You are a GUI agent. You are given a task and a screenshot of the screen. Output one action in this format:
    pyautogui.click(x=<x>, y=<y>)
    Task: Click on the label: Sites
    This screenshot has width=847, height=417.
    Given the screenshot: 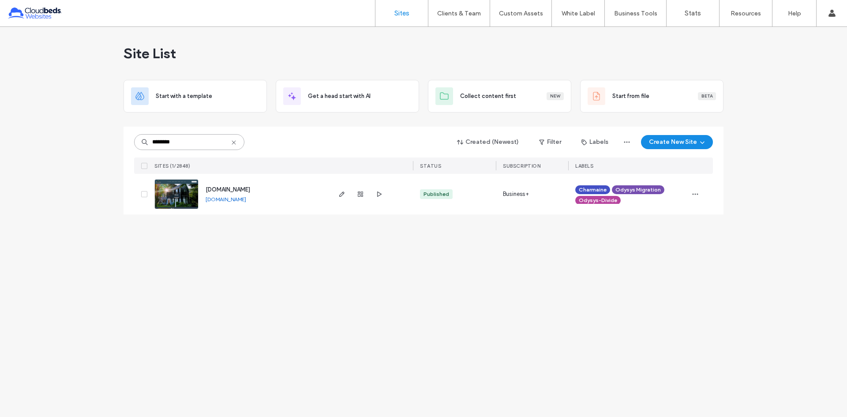 What is the action you would take?
    pyautogui.click(x=402, y=13)
    